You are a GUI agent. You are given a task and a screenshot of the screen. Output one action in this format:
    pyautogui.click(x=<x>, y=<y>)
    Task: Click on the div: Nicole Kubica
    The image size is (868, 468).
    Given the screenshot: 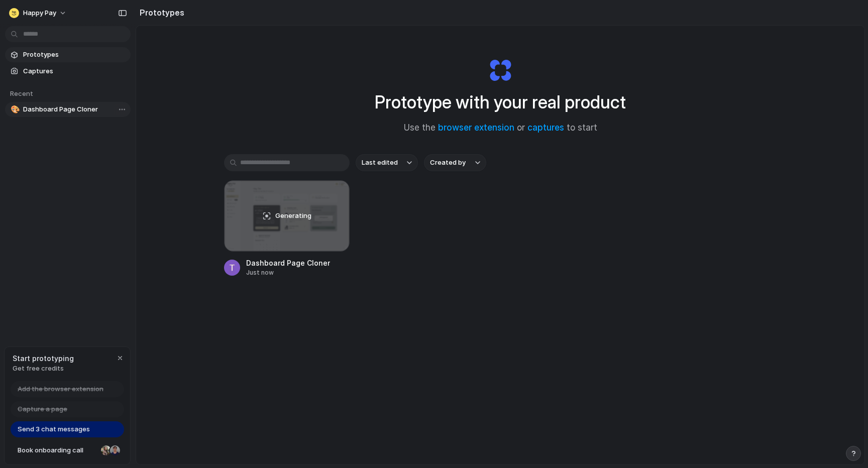 What is the action you would take?
    pyautogui.click(x=106, y=450)
    